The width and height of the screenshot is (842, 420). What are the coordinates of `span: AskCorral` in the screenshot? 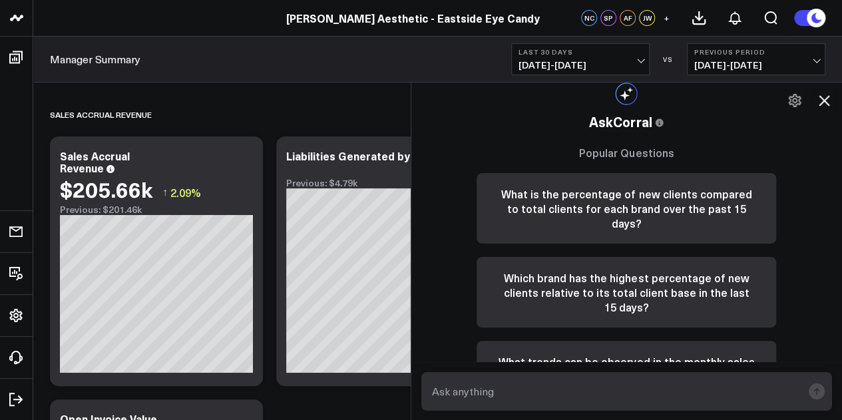 It's located at (621, 122).